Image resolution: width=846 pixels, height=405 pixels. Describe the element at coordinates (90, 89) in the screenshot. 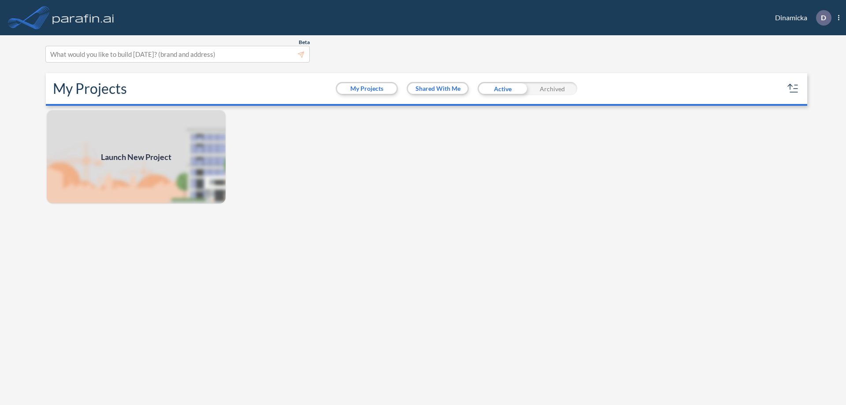

I see `h2: My Projects` at that location.